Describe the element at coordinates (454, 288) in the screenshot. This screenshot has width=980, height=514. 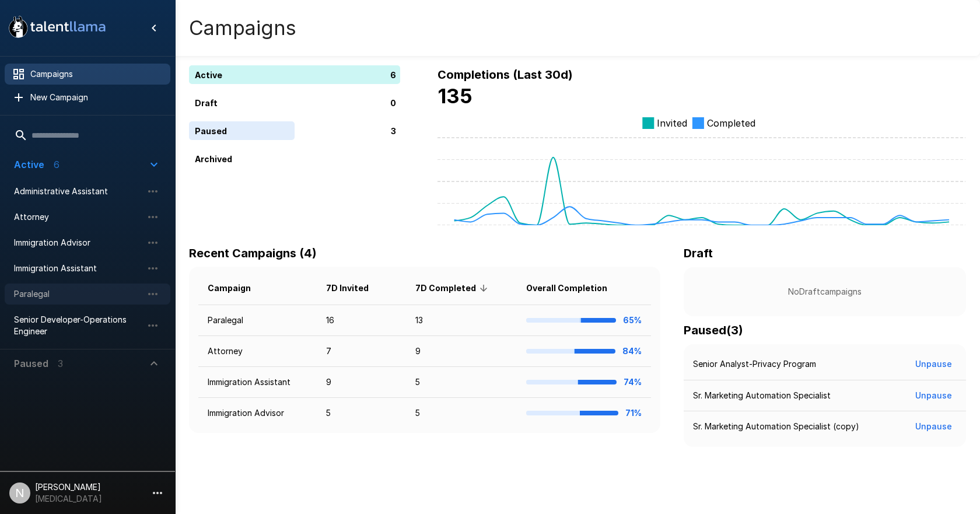
I see `span: 7D Completed` at that location.